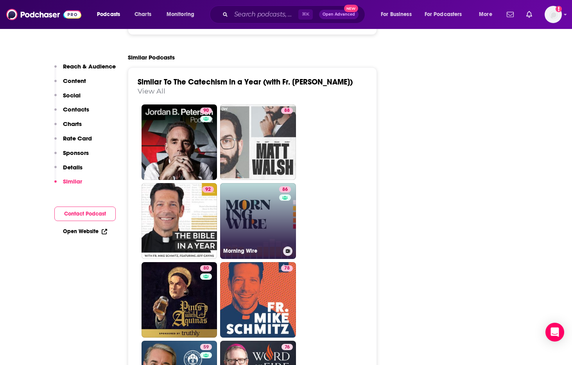  What do you see at coordinates (555, 332) in the screenshot?
I see `div: Open Intercom Messenger` at bounding box center [555, 332].